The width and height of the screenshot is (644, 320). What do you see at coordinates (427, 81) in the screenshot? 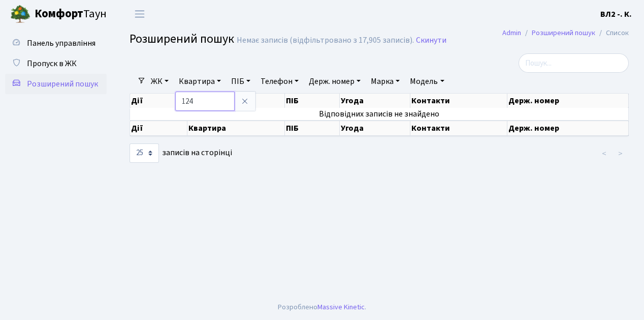
I see `a: Модель` at bounding box center [427, 81].